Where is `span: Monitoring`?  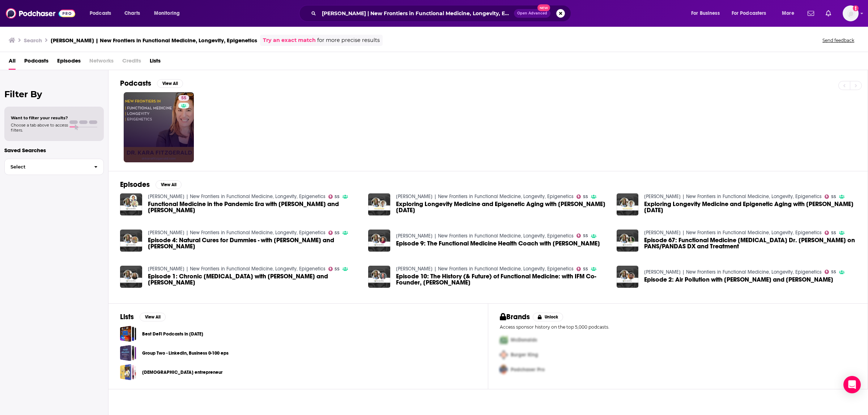
span: Monitoring is located at coordinates (167, 14).